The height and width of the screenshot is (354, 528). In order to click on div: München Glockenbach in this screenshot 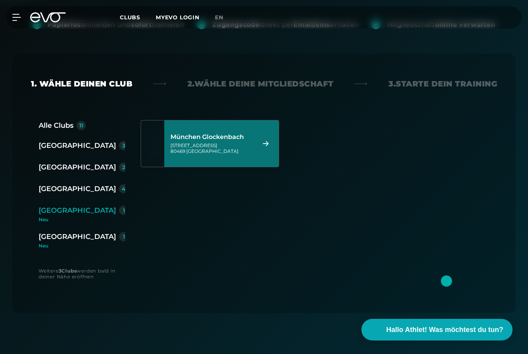, I will do `click(212, 137)`.